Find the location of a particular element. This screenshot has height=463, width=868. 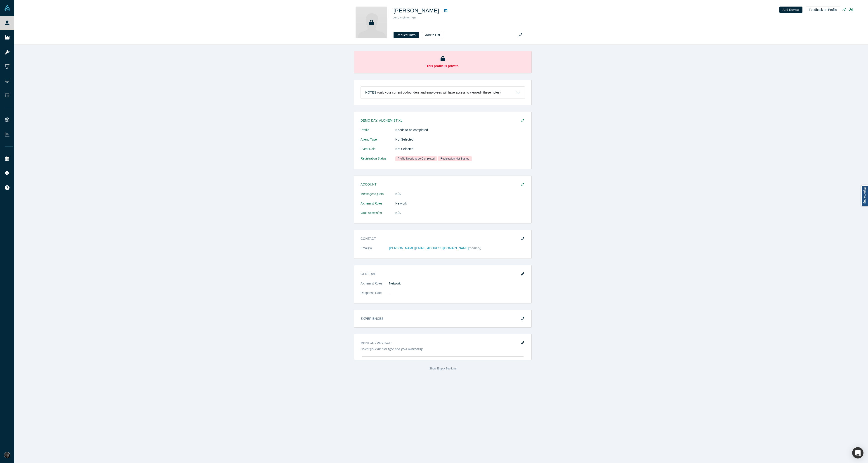

dt: Attend Type is located at coordinates (378, 142).